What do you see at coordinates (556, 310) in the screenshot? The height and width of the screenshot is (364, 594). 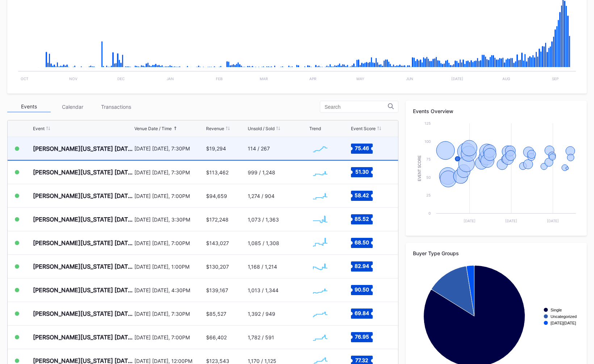 I see `text: Single` at bounding box center [556, 310].